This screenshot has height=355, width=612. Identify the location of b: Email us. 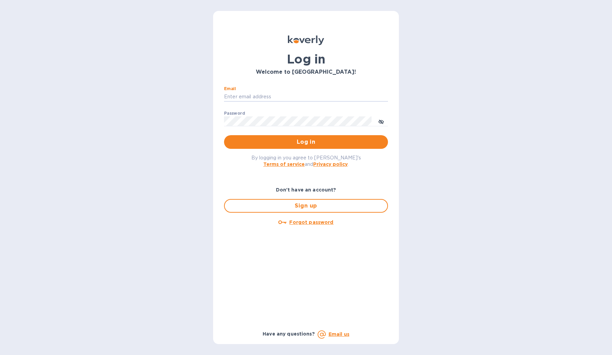
(339, 334).